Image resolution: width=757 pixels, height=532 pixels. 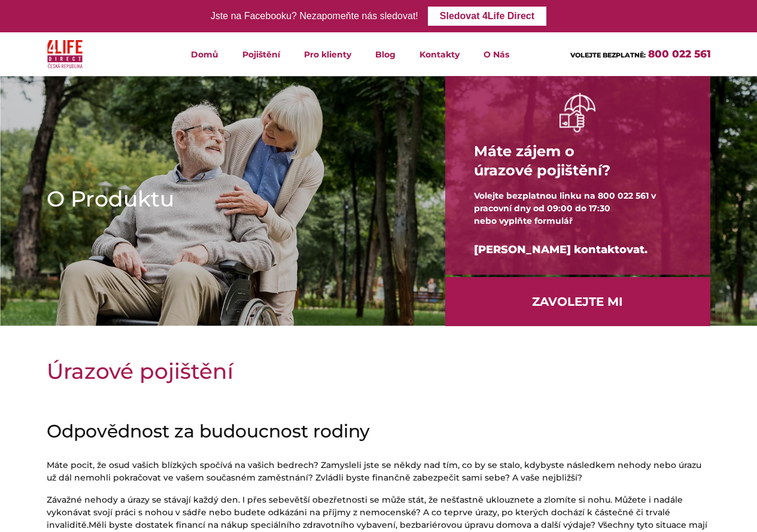 What do you see at coordinates (314, 16) in the screenshot?
I see `div: Jste na Facebooku? Nezapomeňte nás sledovat!` at bounding box center [314, 16].